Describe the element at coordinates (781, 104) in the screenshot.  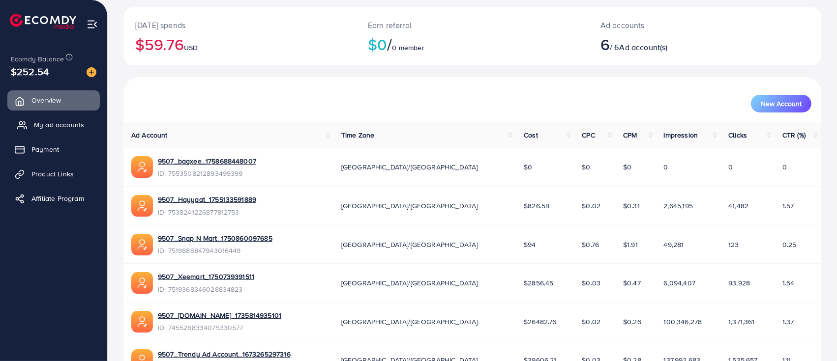
I see `span: New Account` at that location.